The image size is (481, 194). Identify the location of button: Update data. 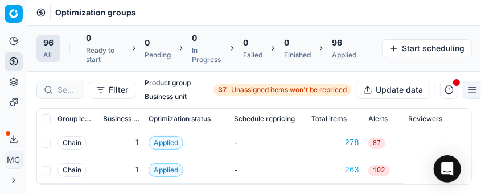
(393, 90).